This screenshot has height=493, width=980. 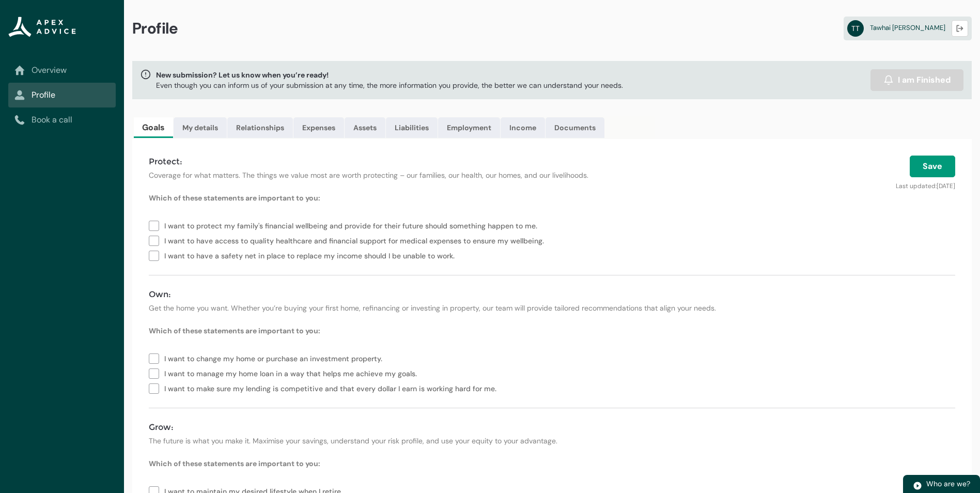 What do you see at coordinates (825, 184) in the screenshot?
I see `p: Last updated:` at bounding box center [825, 184].